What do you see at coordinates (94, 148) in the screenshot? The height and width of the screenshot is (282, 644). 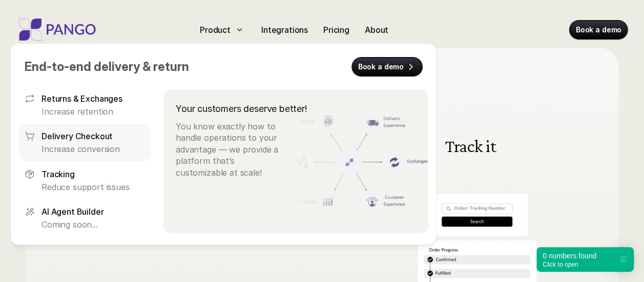 I see `p: Increase conversion` at bounding box center [94, 148].